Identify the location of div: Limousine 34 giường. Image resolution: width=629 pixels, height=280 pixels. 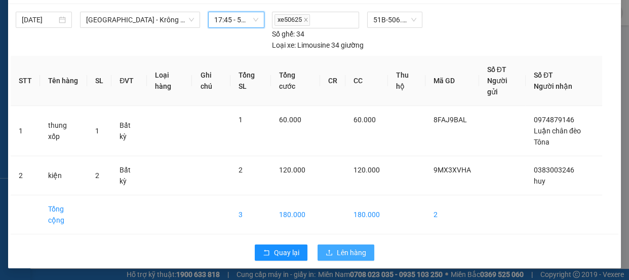
(318, 45).